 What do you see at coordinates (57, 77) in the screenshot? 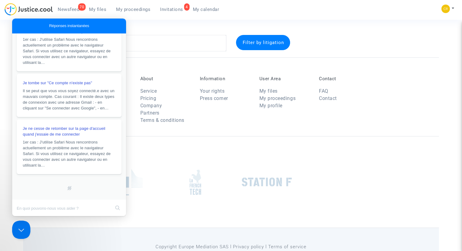
I see `a: Je tombe sur "Ce compte n'existe pas"Il se peut que vous vous soyez connecté.e avec un mauvais co...` at bounding box center [57, 77].